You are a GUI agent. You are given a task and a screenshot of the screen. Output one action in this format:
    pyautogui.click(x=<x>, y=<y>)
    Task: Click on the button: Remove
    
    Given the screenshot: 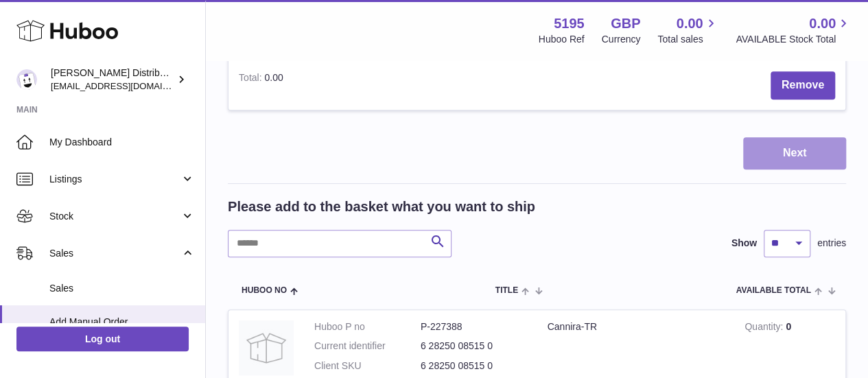 What is the action you would take?
    pyautogui.click(x=803, y=85)
    